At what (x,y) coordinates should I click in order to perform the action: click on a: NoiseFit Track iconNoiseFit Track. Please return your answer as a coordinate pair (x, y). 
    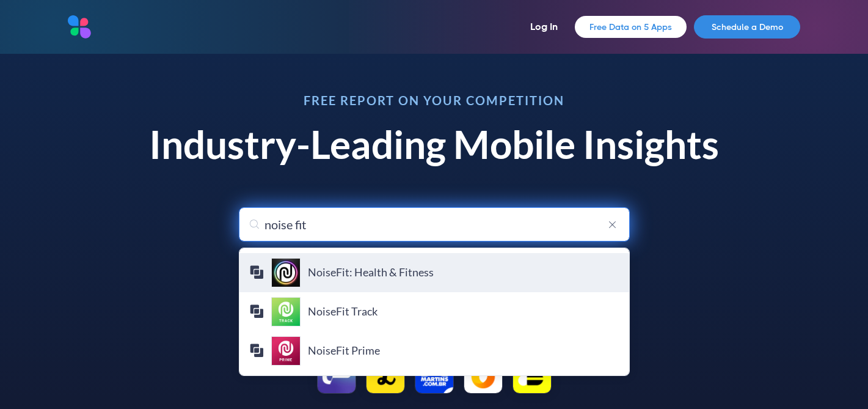
    Looking at the image, I should click on (434, 312).